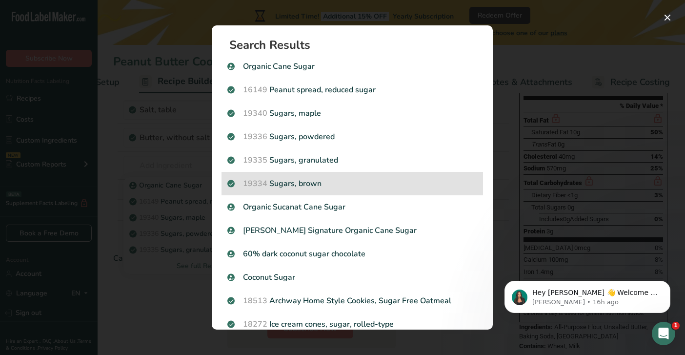 The height and width of the screenshot is (355, 685). What do you see at coordinates (255, 301) in the screenshot?
I see `span: 18513` at bounding box center [255, 301].